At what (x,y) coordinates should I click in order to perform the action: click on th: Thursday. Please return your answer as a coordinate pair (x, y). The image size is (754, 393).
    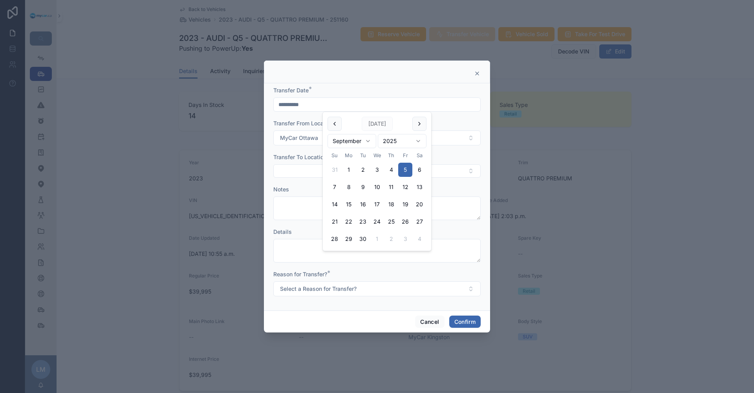
    Looking at the image, I should click on (391, 155).